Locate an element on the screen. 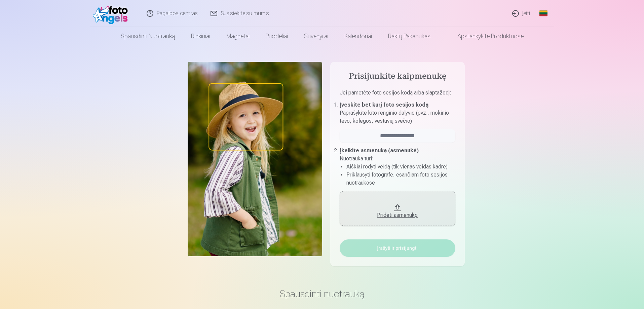 This screenshot has height=309, width=644. font: Įveskite bet kurį foto sesijos kodą is located at coordinates (384, 105).